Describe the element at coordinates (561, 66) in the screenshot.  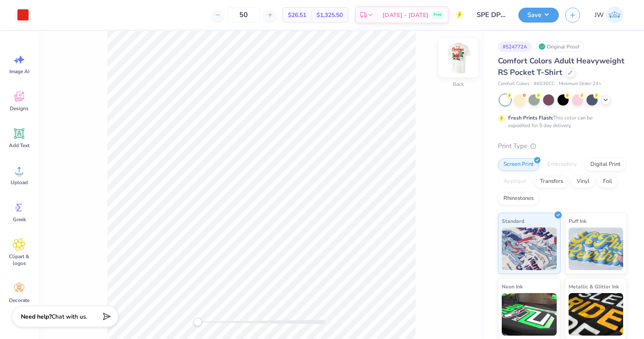
I see `span: Comfort Colors Adult Heavyweight RS Pocket T-Shirt` at that location.